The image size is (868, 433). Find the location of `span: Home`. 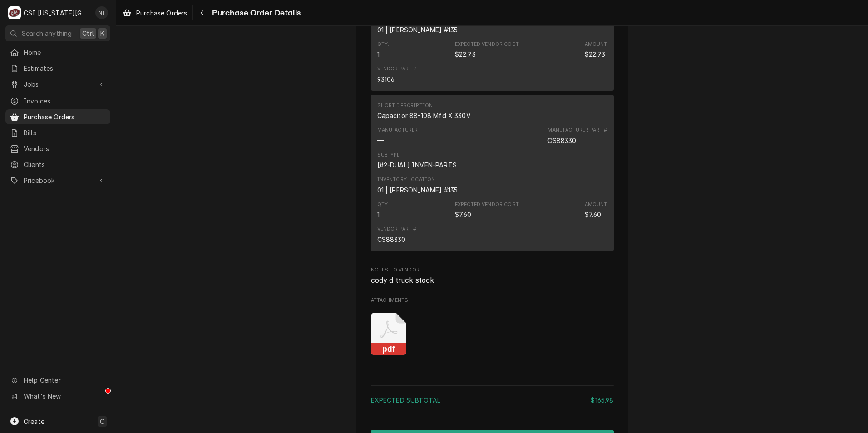

span: Home is located at coordinates (64, 52).